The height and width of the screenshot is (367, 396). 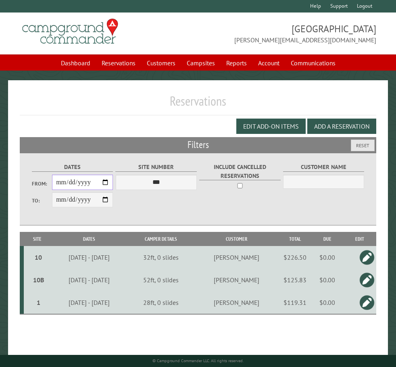 I want to click on button: Reset, so click(x=363, y=145).